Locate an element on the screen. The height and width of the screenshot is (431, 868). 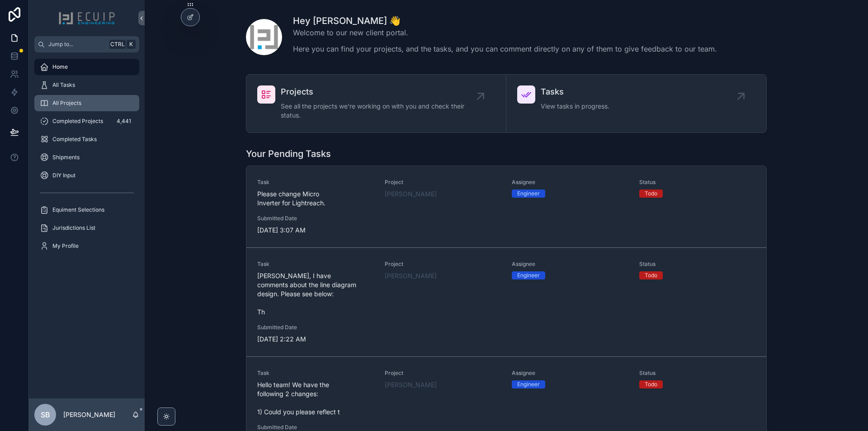
span: Home is located at coordinates (60, 67).